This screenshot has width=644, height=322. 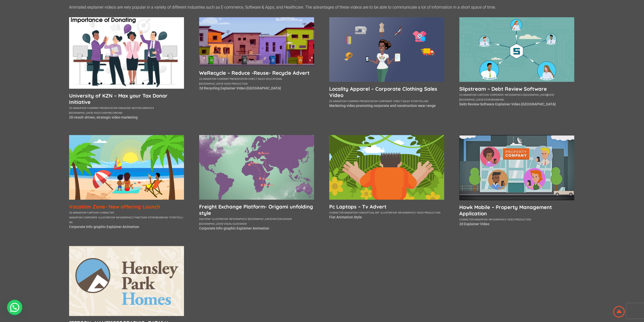 I want to click on h5: Pc Laptops – Tv Advert, so click(x=387, y=206).